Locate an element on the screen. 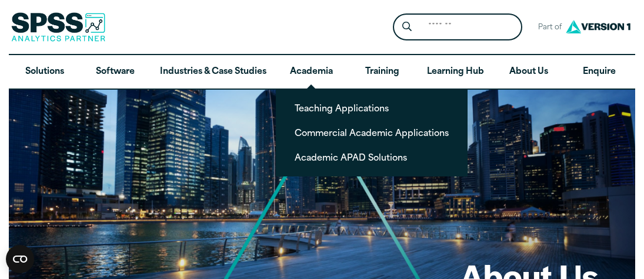 This screenshot has height=279, width=644. a: Teaching Applications is located at coordinates (371, 108).